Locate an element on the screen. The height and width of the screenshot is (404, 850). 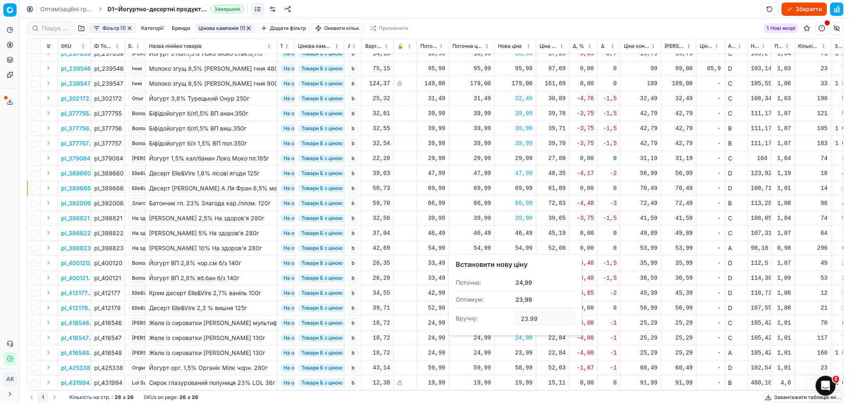
span: D1~Йогуртно-десертні продукти - tier_1Завершені is located at coordinates (176, 9).